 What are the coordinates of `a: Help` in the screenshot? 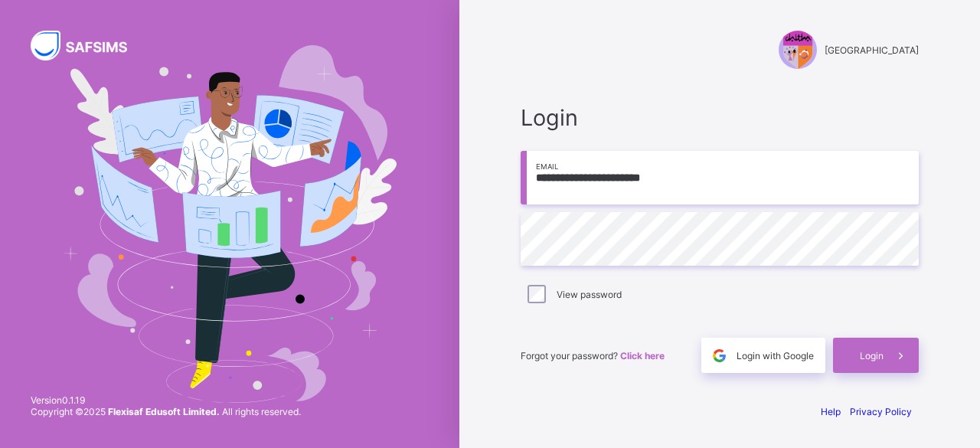 It's located at (831, 411).